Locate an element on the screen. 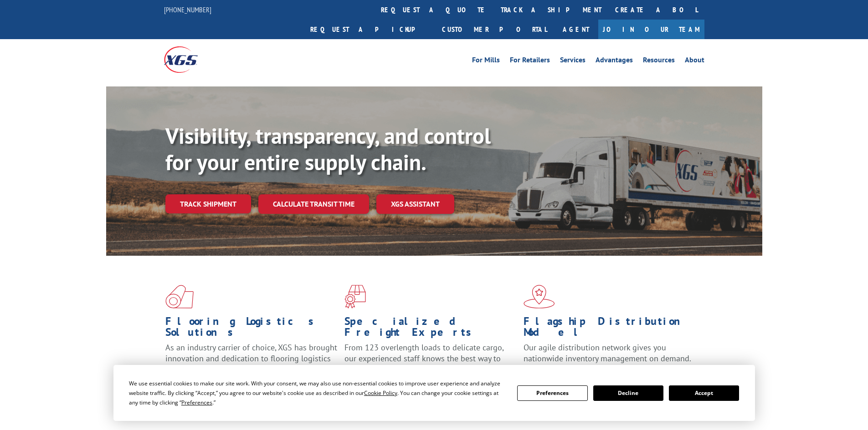 The image size is (868, 430). a: Services is located at coordinates (573, 61).